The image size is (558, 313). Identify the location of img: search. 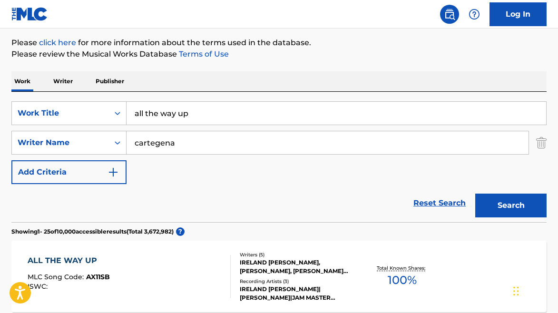
(449, 14).